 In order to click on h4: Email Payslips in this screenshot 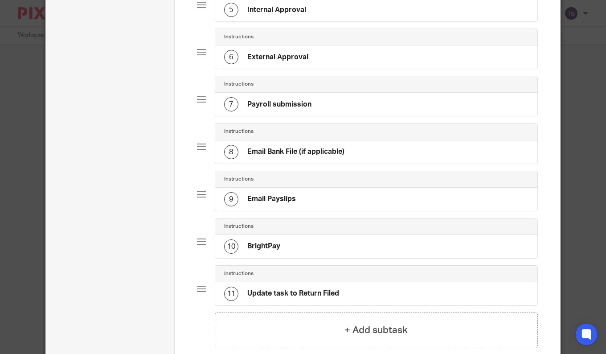, I will do `click(271, 199)`.